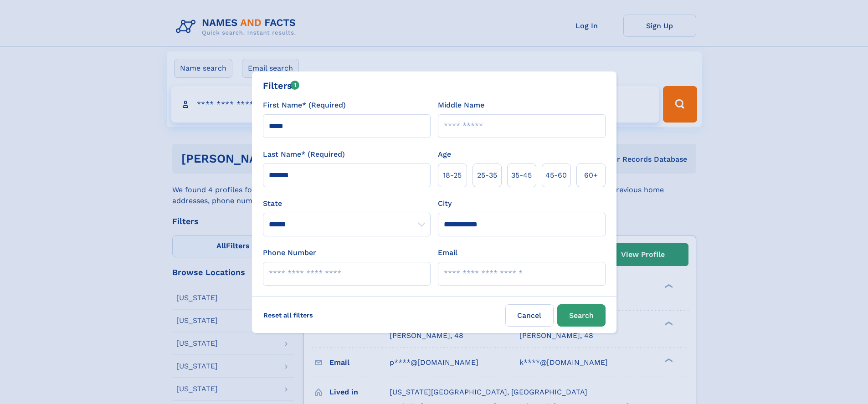 This screenshot has height=404, width=868. Describe the element at coordinates (347, 203) in the screenshot. I see `label: State` at that location.